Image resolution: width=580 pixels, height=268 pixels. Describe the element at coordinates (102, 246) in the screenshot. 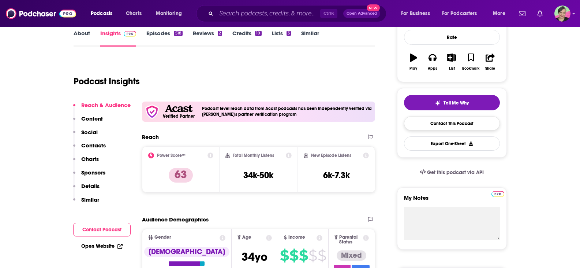

I see `a: Open Website` at that location.